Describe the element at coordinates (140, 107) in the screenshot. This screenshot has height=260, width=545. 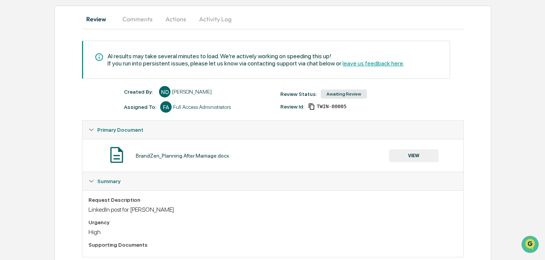
I see `div: Assigned To:` at that location.